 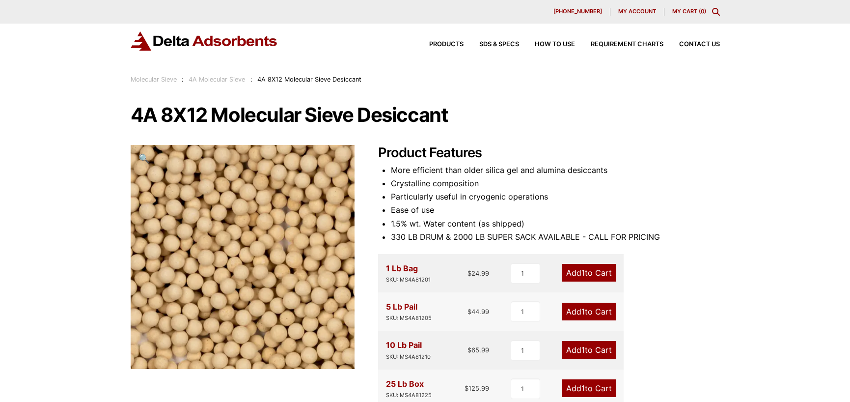 I want to click on li: More efficient than older silica gel and alumina desiccants, so click(x=555, y=170).